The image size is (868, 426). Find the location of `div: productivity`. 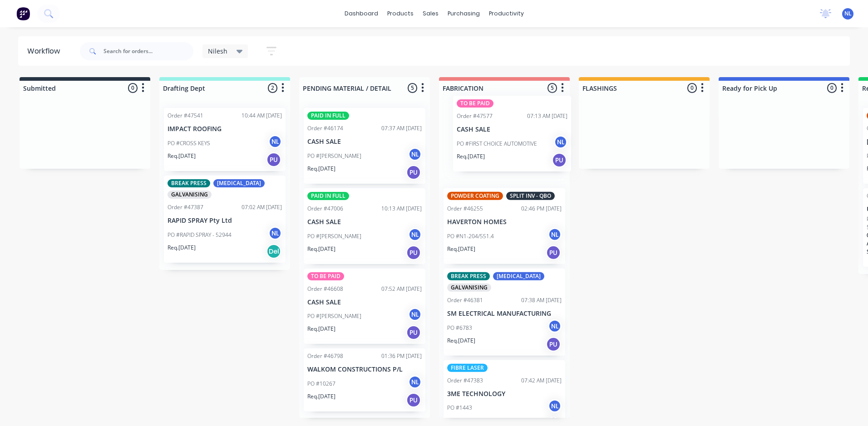

div: productivity is located at coordinates (506, 14).